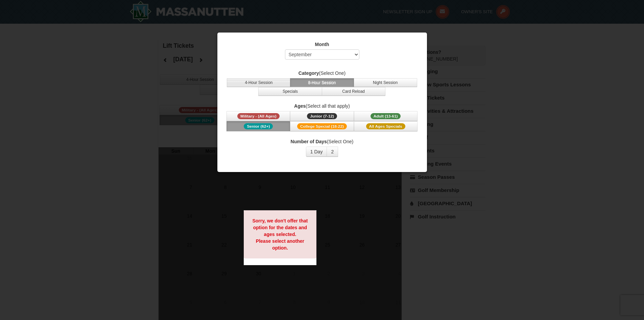 The height and width of the screenshot is (320, 644). Describe the element at coordinates (385, 126) in the screenshot. I see `span: All Ages Specials` at that location.